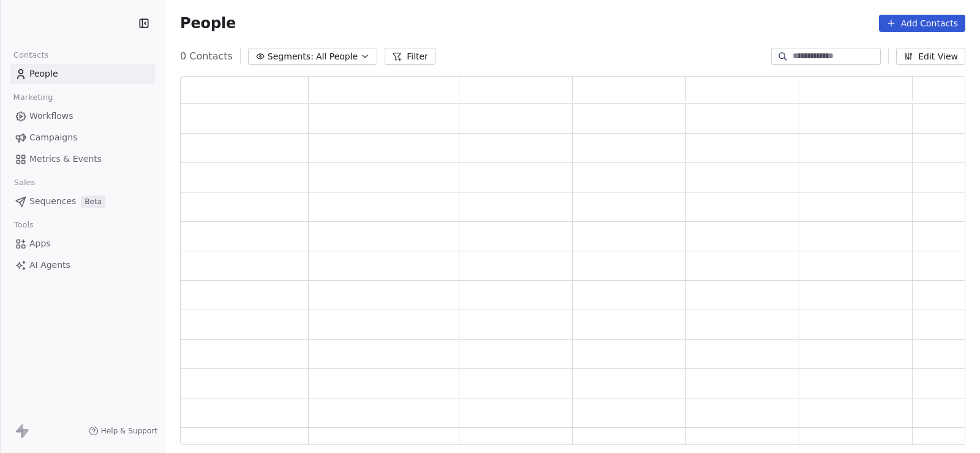 This screenshot has height=453, width=980. I want to click on a: Campaigns, so click(82, 137).